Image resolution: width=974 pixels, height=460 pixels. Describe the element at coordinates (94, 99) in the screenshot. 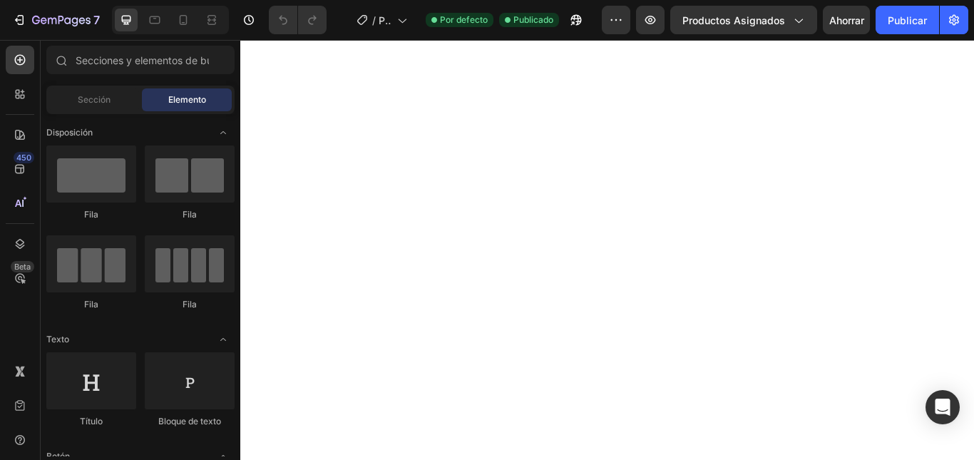

I see `font: Sección` at that location.